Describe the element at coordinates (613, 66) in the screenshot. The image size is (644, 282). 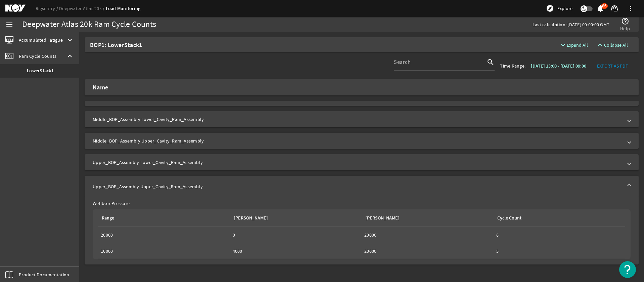
I see `span: EXPORT AS PDF` at that location.